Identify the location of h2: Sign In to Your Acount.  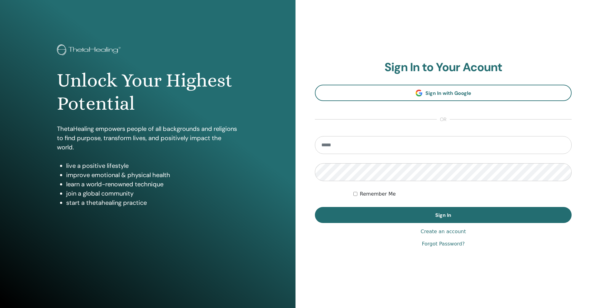
(443, 67).